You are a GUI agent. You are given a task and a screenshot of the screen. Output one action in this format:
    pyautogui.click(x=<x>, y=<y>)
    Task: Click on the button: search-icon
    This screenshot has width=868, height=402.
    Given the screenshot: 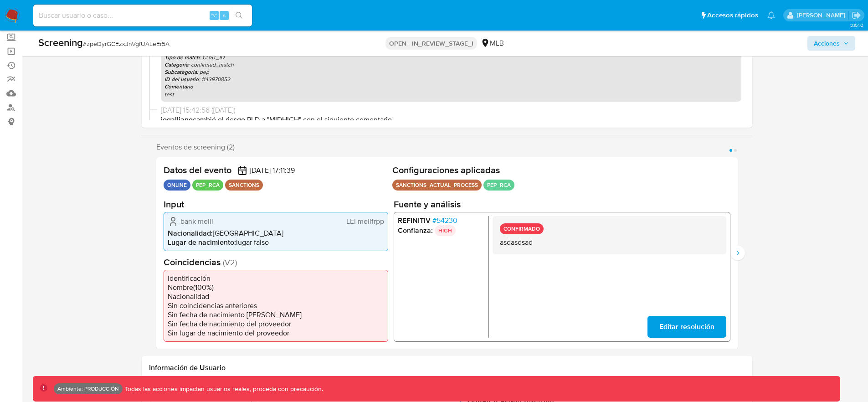 What is the action you would take?
    pyautogui.click(x=239, y=15)
    